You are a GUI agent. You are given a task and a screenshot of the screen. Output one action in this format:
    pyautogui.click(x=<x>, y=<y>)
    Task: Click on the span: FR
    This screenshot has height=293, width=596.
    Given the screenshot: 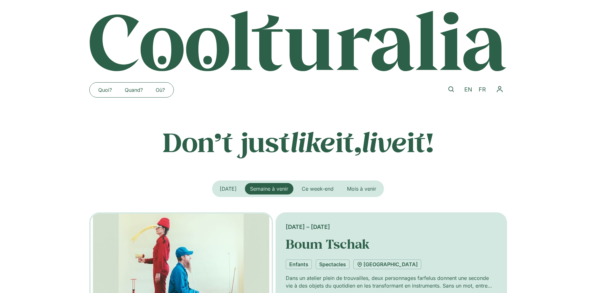 What is the action you would take?
    pyautogui.click(x=482, y=89)
    